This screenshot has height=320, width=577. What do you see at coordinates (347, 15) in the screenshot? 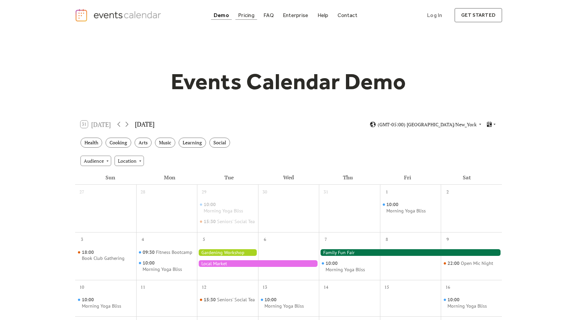
I see `a: Contact` at bounding box center [347, 15].